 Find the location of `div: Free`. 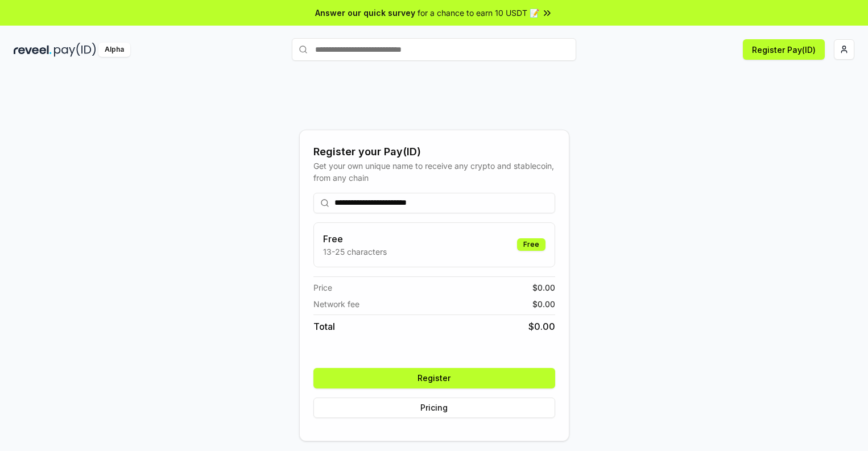

div: Free is located at coordinates (531, 245).